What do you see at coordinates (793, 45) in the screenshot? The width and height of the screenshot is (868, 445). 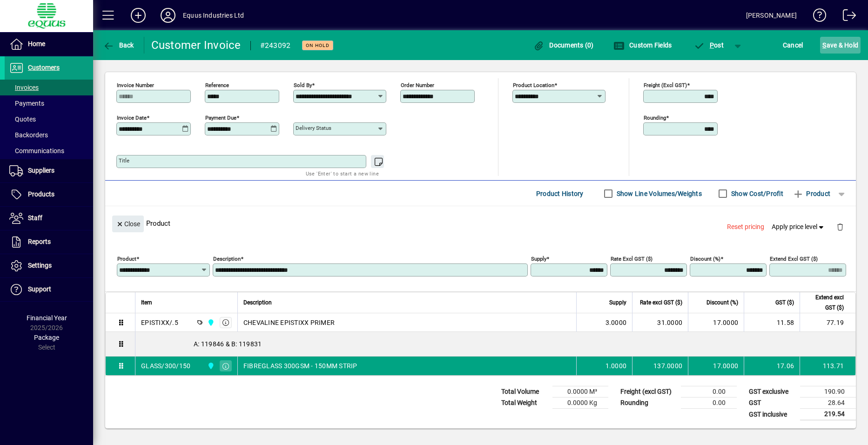 I see `button: Cancel` at bounding box center [793, 45].